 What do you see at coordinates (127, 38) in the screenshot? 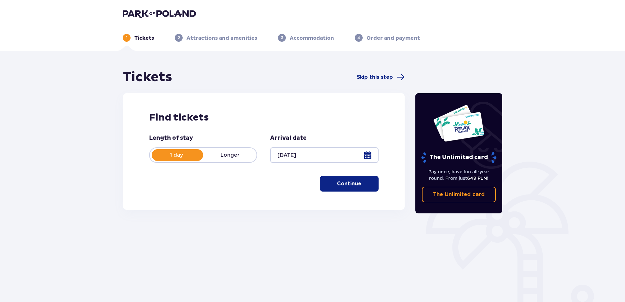
I see `p: 1` at bounding box center [127, 38].